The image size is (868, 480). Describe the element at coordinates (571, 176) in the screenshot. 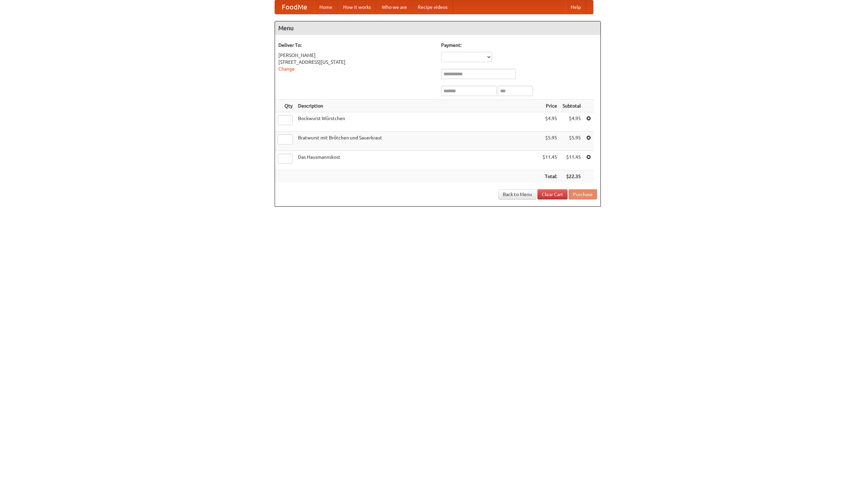

I see `th: $22.35` at that location.